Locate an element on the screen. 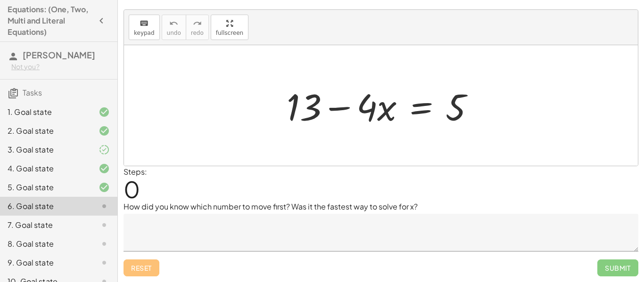  div: 2. Goal state is located at coordinates (45, 131).